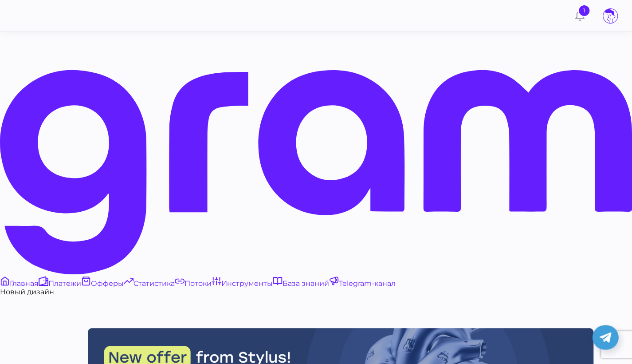 This screenshot has width=632, height=364. I want to click on span: База знаний, so click(306, 283).